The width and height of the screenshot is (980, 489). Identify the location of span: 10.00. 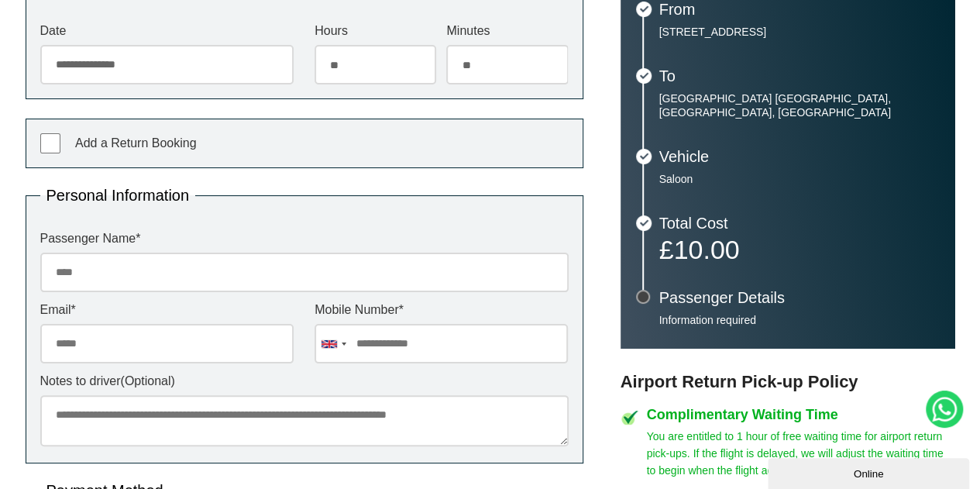
(706, 249).